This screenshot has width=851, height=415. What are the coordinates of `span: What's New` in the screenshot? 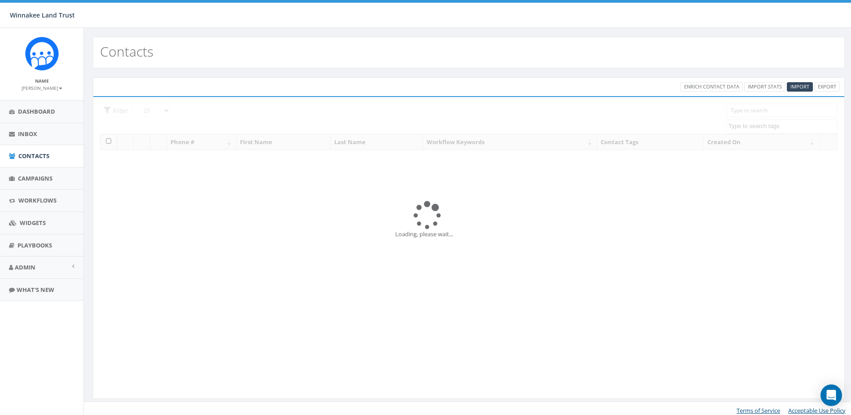 It's located at (35, 289).